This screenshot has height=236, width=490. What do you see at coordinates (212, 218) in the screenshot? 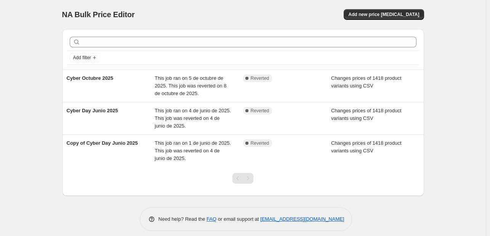
I see `a: FAQ` at bounding box center [212, 218].